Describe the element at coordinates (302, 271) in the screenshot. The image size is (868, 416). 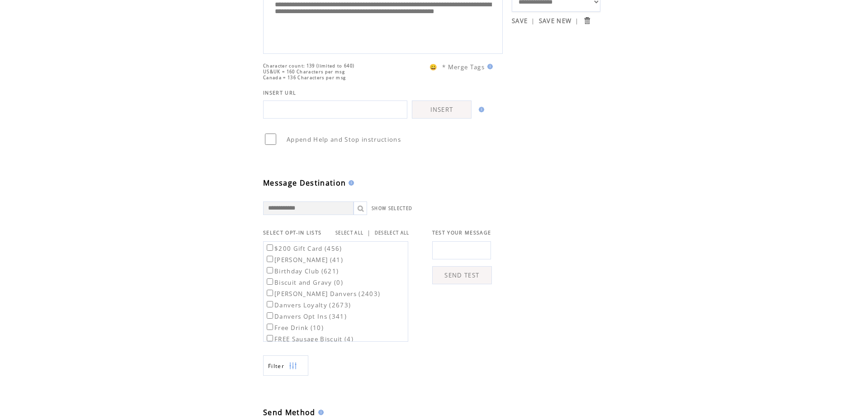
I see `label: Birthday Club (621)` at that location.